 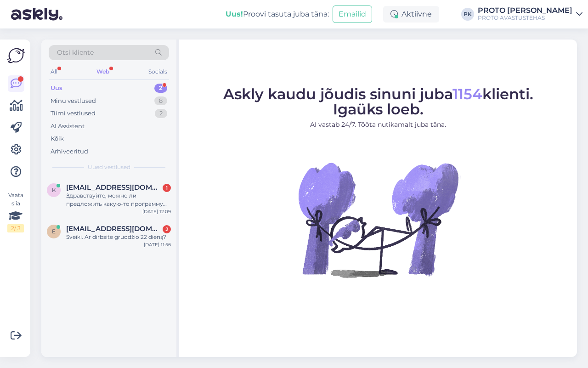 I want to click on b: Uus!, so click(x=234, y=14).